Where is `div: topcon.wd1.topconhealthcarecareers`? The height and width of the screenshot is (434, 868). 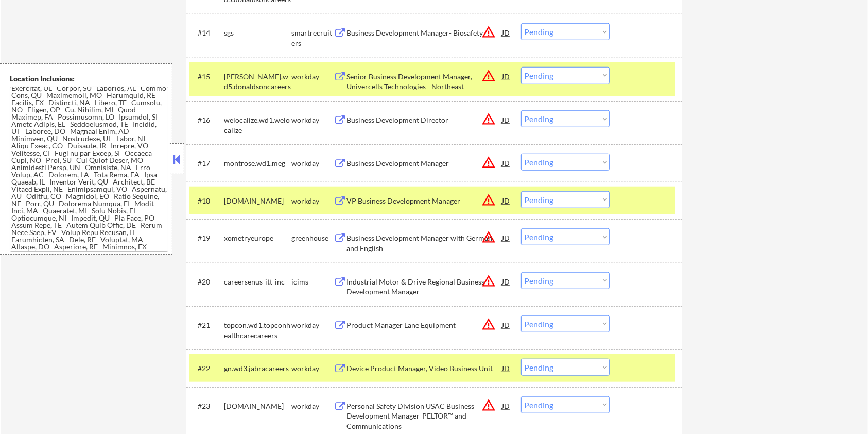
div: topcon.wd1.topconhealthcarecareers is located at coordinates (258, 329).